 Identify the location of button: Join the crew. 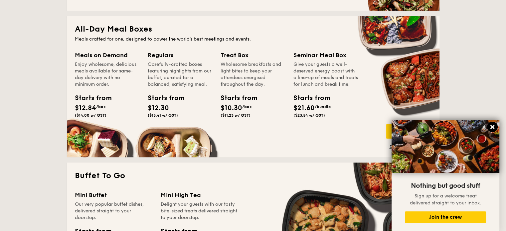
(445, 217).